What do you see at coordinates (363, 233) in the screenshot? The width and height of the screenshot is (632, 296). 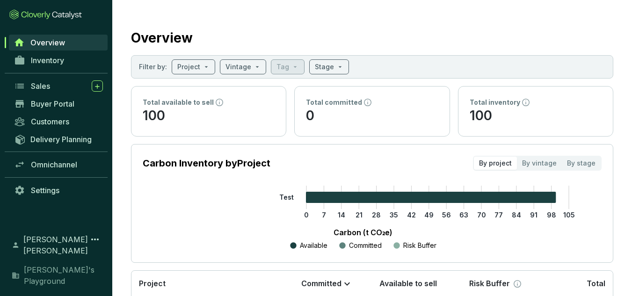 I see `p: Carbon (t CO₂e)` at bounding box center [363, 233].